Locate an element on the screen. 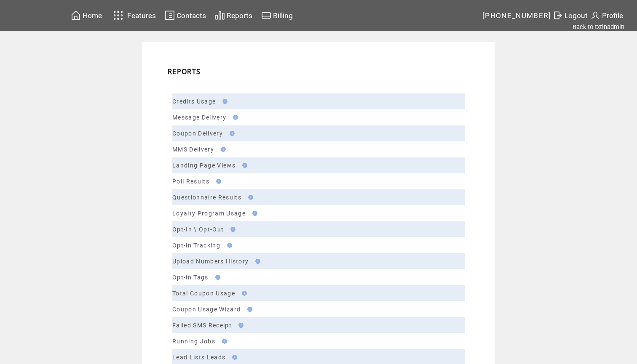 The image size is (637, 364). a: Lead Lists Leads is located at coordinates (199, 358).